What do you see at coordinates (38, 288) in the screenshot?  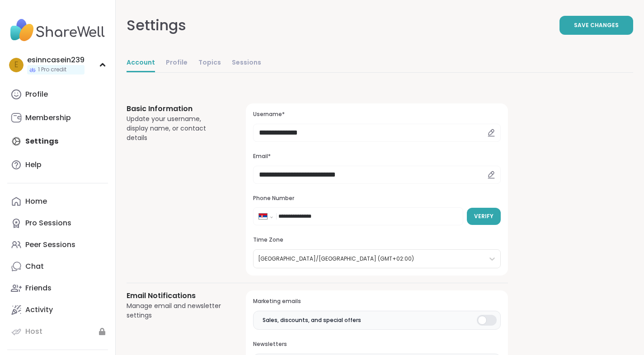 I see `div: Friends` at bounding box center [38, 288].